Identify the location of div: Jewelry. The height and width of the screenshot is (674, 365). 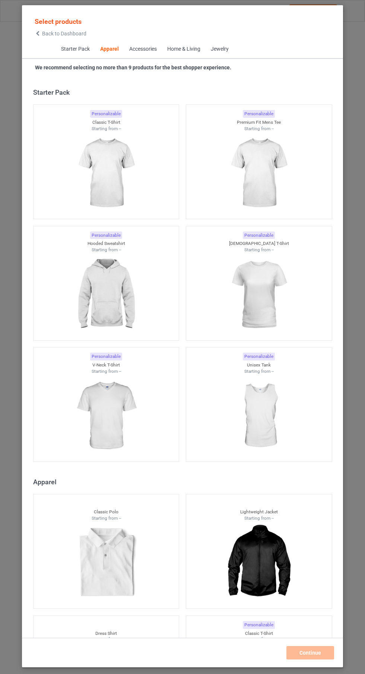
(220, 49).